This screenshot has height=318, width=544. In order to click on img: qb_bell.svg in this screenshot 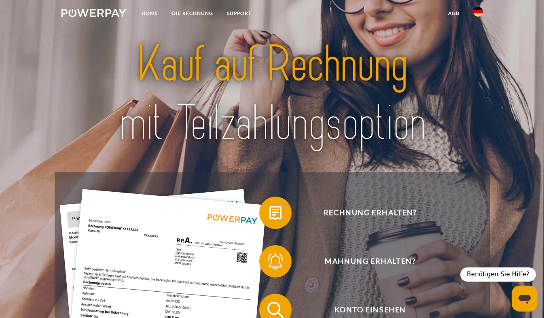, I will do `click(276, 261)`.